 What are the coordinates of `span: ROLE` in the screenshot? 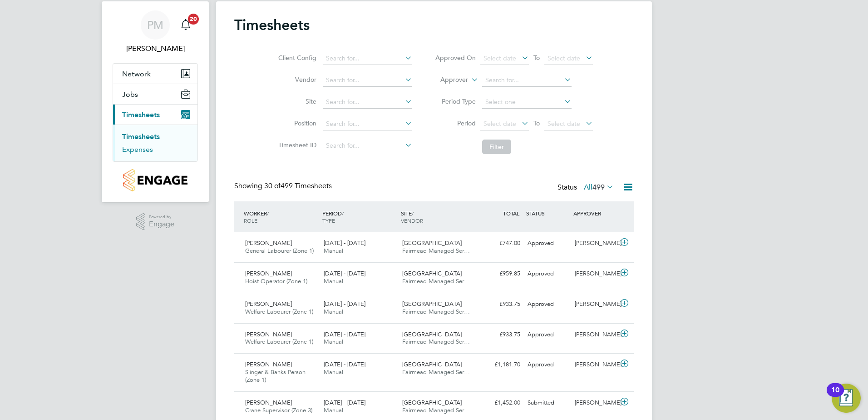 It's located at (251, 221).